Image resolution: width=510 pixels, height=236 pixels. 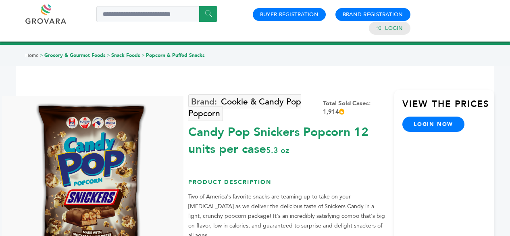 What do you see at coordinates (126, 55) in the screenshot?
I see `a: Snack Foods` at bounding box center [126, 55].